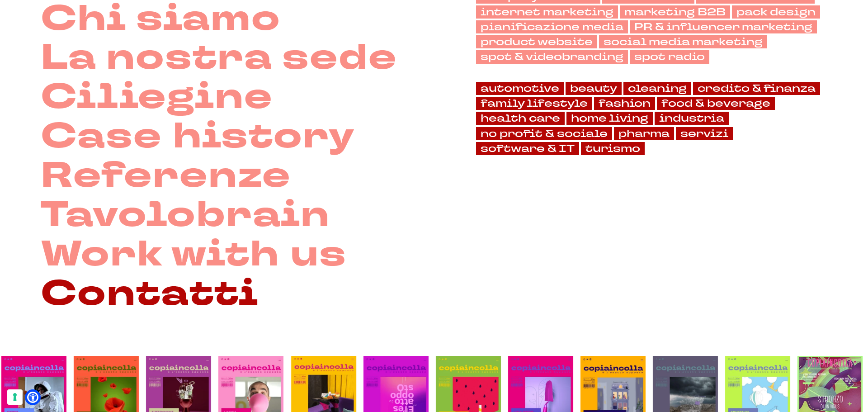  What do you see at coordinates (552, 56) in the screenshot?
I see `a: spot & videobranding` at bounding box center [552, 56].